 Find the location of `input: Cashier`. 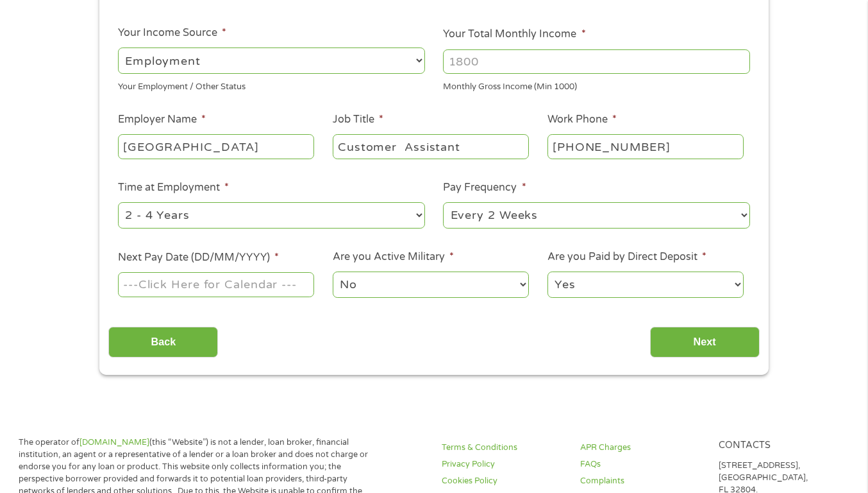

input: Cashier is located at coordinates (431, 147).